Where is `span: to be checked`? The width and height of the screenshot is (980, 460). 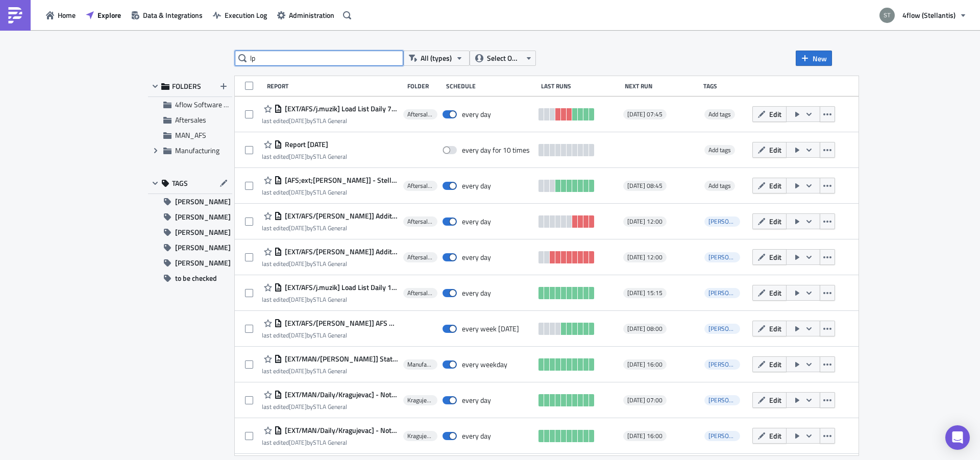 span: to be checked is located at coordinates (196, 278).